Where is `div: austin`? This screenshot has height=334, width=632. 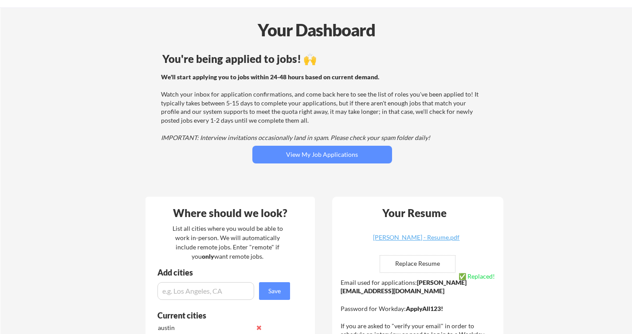 div: austin is located at coordinates (204, 328).